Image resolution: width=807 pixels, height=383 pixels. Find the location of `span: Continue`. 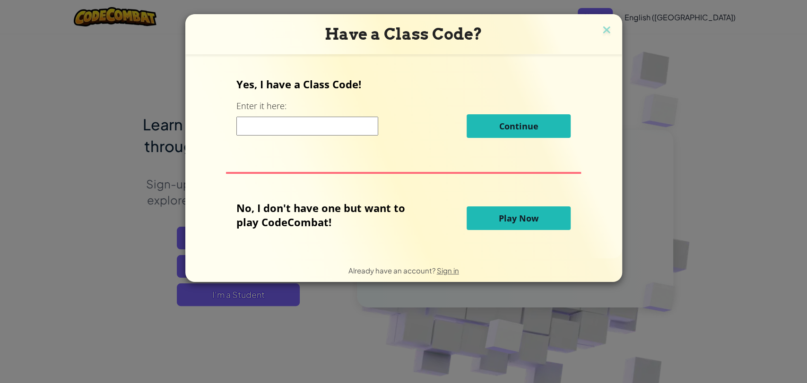

span: Continue is located at coordinates (518, 126).